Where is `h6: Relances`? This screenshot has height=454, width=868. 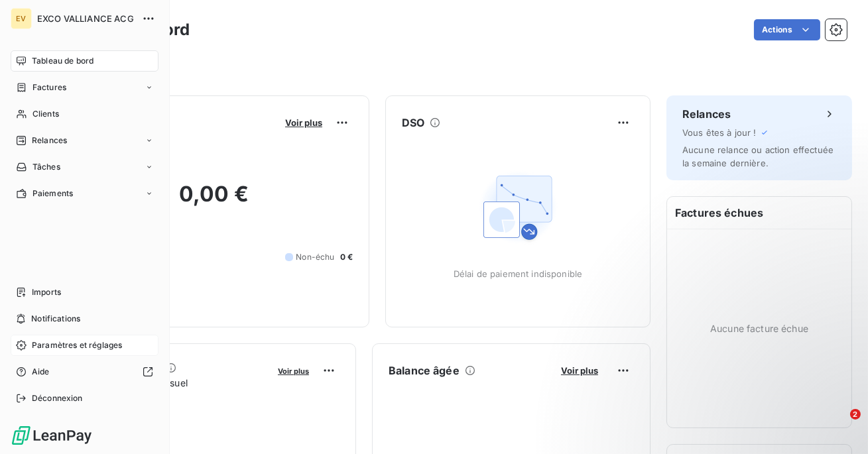
h6: Relances is located at coordinates (706, 114).